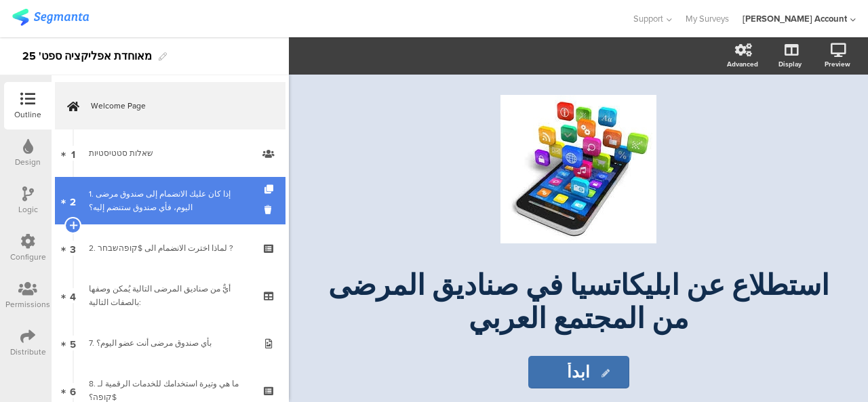  Describe the element at coordinates (169, 201) in the screenshot. I see `div: 1. إذا كان عليك الانضمام إلى صندوق مرضى اليوم، فأي صندوق ستنضم إليه؟` at that location.